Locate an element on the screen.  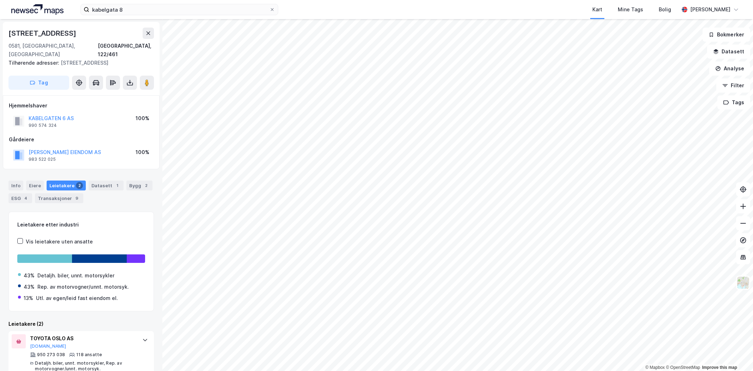
div: Datasett is located at coordinates (106, 185).